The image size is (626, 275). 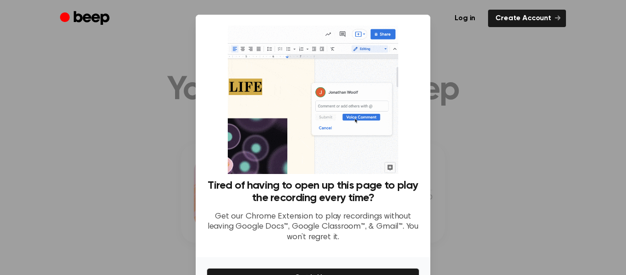 What do you see at coordinates (527, 18) in the screenshot?
I see `a: Create Account` at bounding box center [527, 18].